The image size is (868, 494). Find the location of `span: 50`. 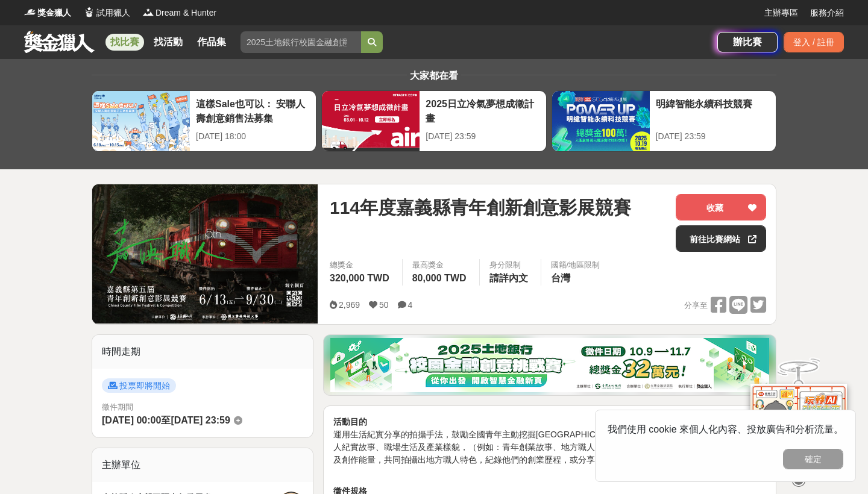

span: 50 is located at coordinates (384, 305).